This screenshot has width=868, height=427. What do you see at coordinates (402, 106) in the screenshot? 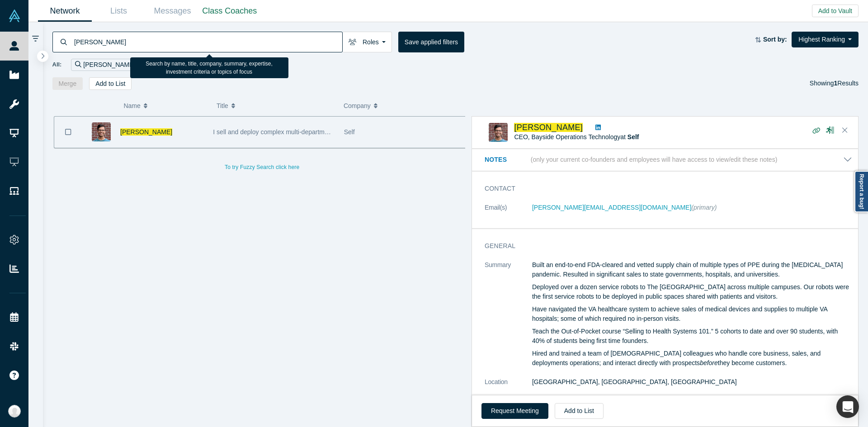
I see `button: Company` at bounding box center [402, 106].